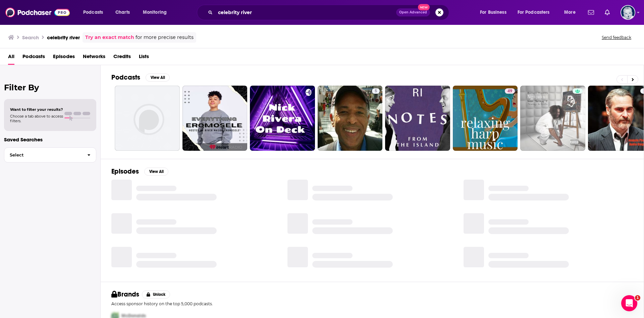 This screenshot has width=644, height=318. What do you see at coordinates (11, 58) in the screenshot?
I see `span: All` at bounding box center [11, 58].